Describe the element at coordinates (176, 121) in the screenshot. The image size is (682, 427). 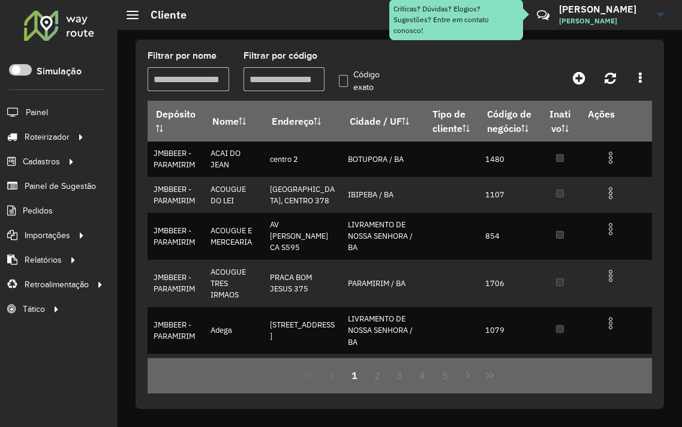
I see `th: Depósito` at that location.